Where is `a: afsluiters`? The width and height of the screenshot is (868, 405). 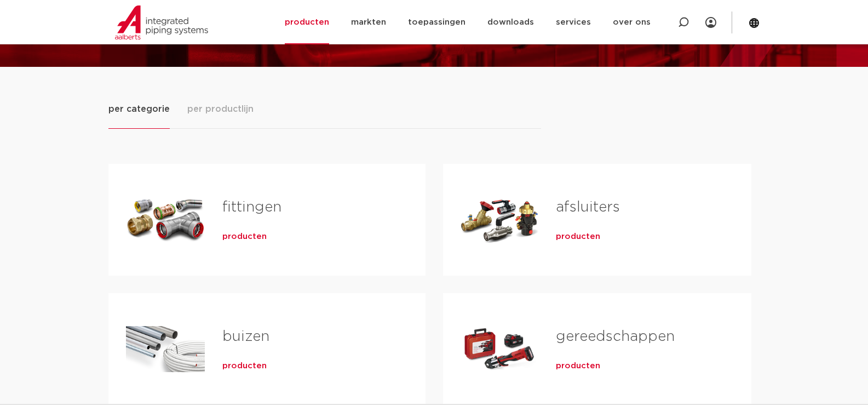 a: afsluiters is located at coordinates (588, 207).